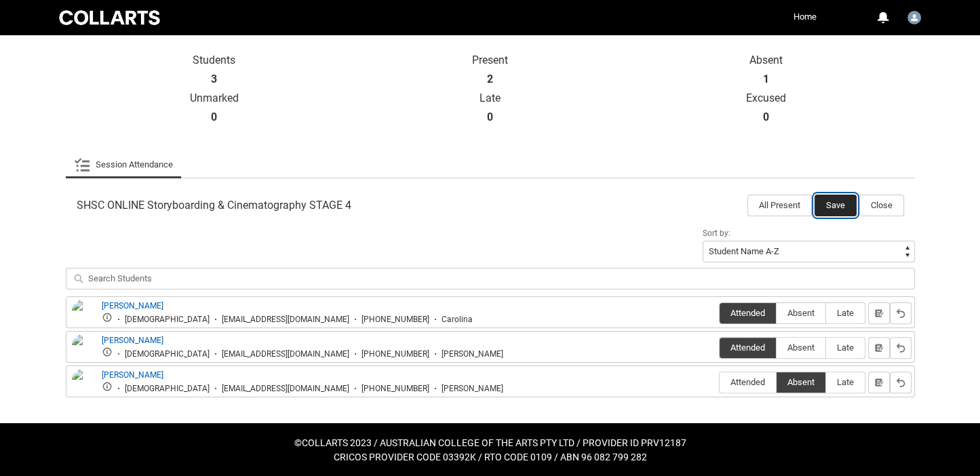 This screenshot has width=980, height=476. What do you see at coordinates (123, 165) in the screenshot?
I see `li: Session Attendance` at bounding box center [123, 165].